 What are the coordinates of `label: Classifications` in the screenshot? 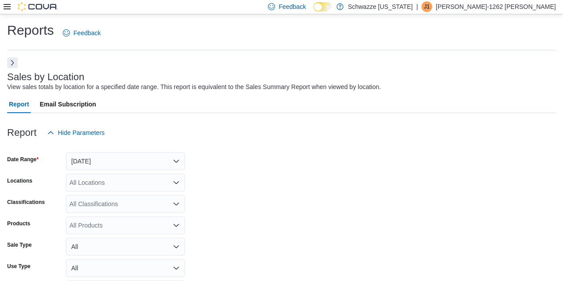 It's located at (26, 202).